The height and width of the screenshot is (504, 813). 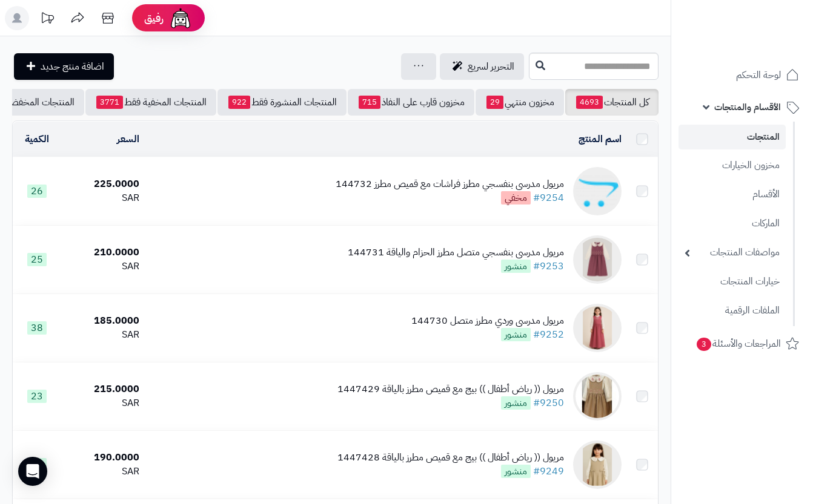 What do you see at coordinates (732, 165) in the screenshot?
I see `a: مخزون الخيارات` at bounding box center [732, 165].